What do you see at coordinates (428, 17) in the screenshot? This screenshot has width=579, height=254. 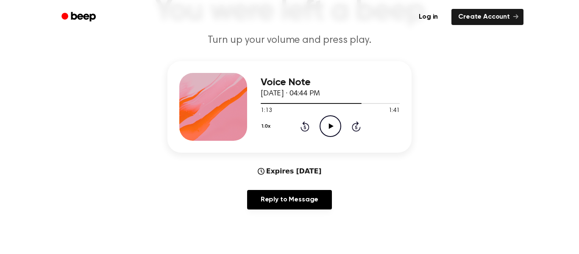 I see `a: Log in` at bounding box center [428, 17].